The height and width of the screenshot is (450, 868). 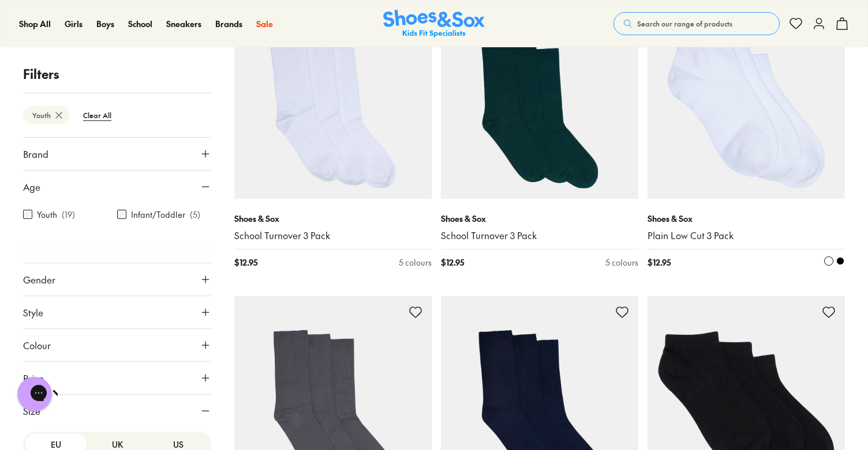 What do you see at coordinates (35, 23) in the screenshot?
I see `span: Shop All` at bounding box center [35, 23].